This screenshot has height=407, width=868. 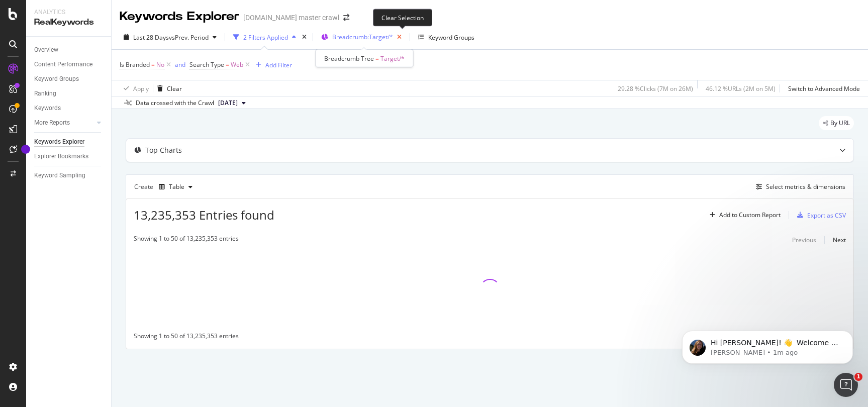 What do you see at coordinates (134, 89) in the screenshot?
I see `button: Apply` at bounding box center [134, 89].